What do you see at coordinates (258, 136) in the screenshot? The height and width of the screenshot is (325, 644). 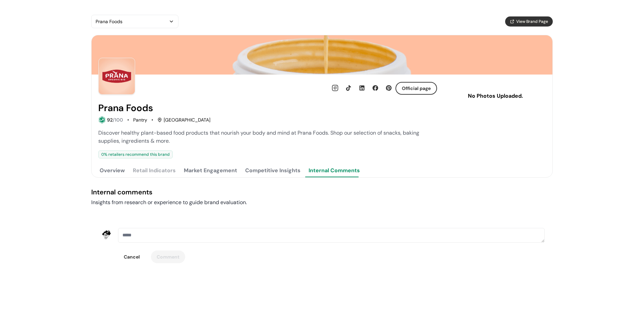 I see `span: Discover healthy plant-based food products that nourish your body and mind at Prana Foods. Shop o...` at bounding box center [258, 136].